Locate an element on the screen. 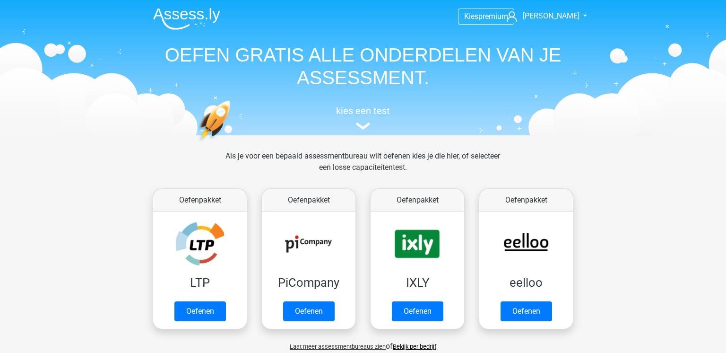 The width and height of the screenshot is (726, 353). img: oefenen is located at coordinates (232, 143).